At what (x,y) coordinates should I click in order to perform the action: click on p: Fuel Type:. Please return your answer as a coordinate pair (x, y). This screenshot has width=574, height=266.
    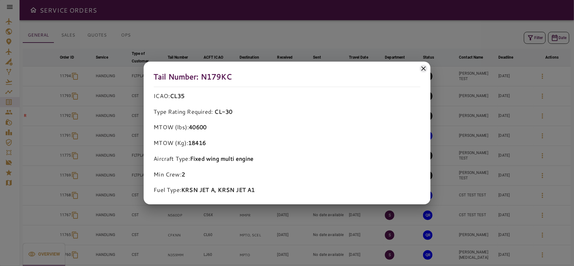
    Looking at the image, I should click on (287, 190).